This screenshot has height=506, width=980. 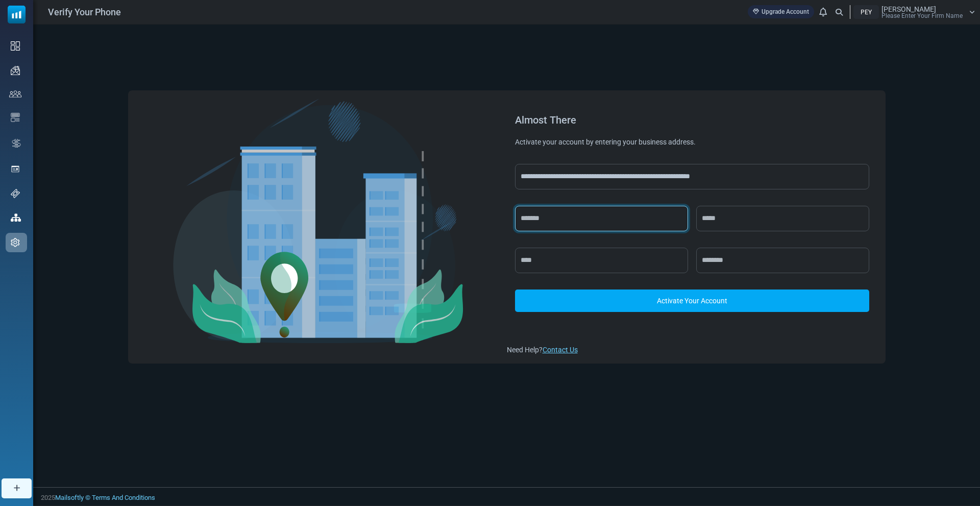 I want to click on span: Verify Your Phone, so click(x=84, y=11).